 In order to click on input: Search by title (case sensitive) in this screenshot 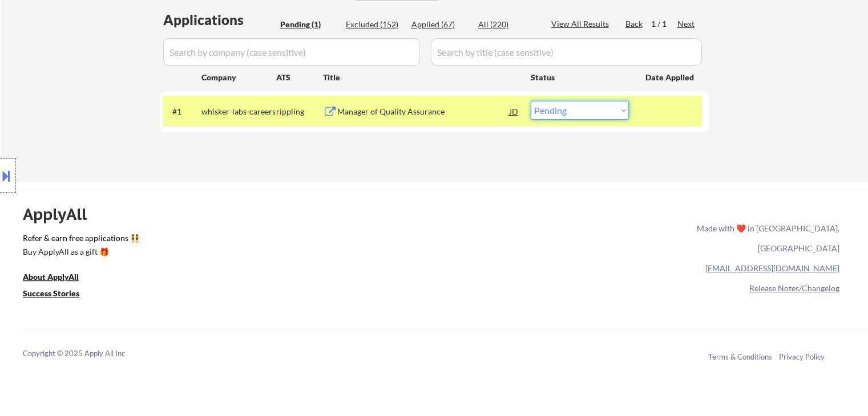, I will do `click(566, 52)`.